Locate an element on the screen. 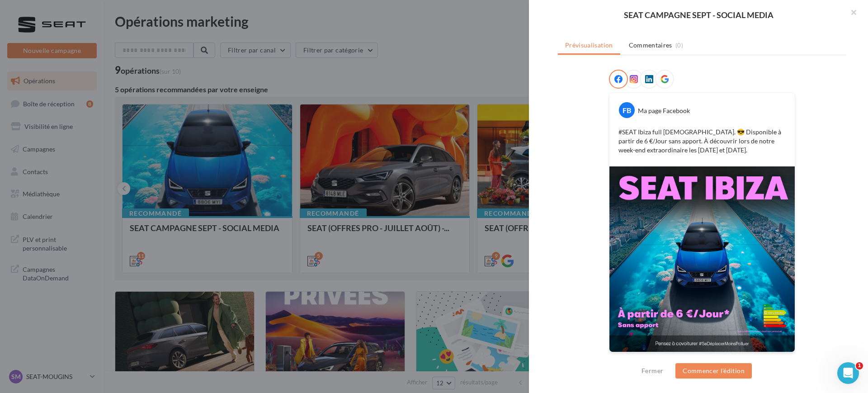 This screenshot has width=868, height=393. button: Commencer l'édition is located at coordinates (713, 370).